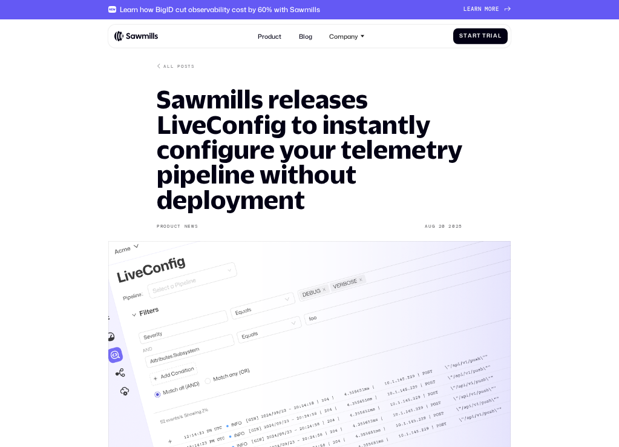 The image size is (619, 447). I want to click on div: 20, so click(442, 226).